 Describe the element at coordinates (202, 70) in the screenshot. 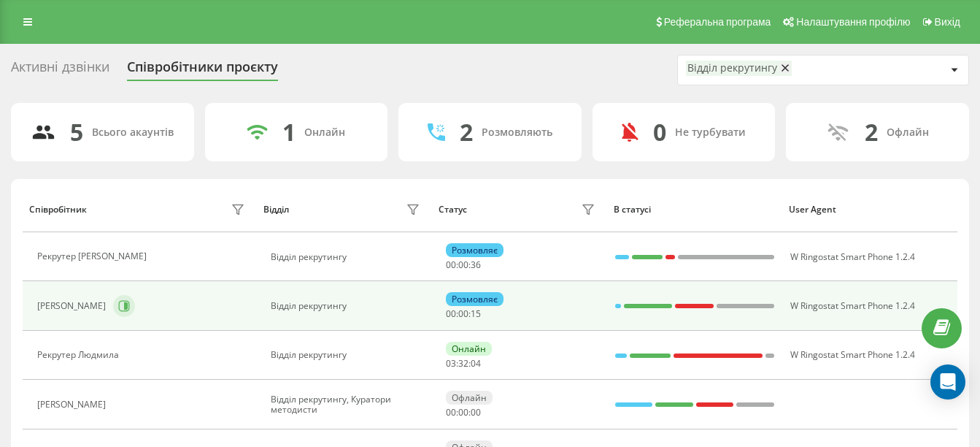

I see `div: Співробітники проєкту` at that location.